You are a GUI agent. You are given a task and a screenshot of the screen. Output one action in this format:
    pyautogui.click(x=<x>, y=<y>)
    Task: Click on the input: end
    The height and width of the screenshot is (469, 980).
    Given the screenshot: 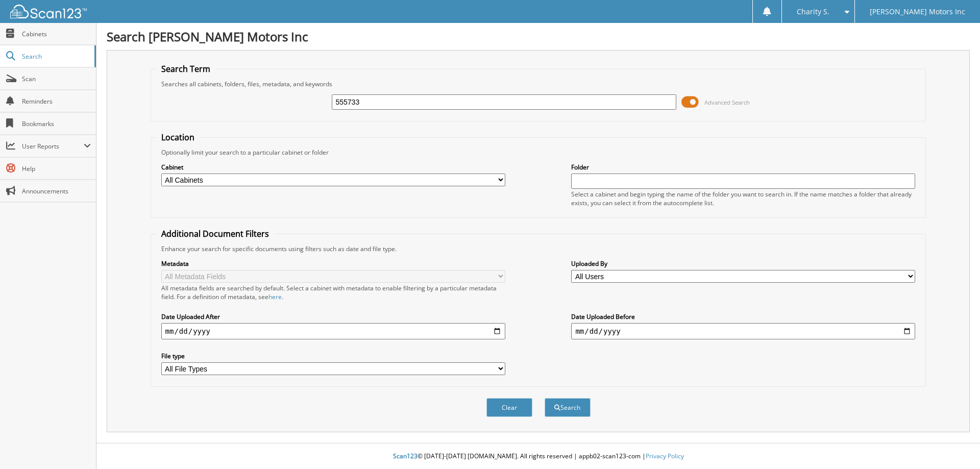 What is the action you would take?
    pyautogui.click(x=743, y=331)
    